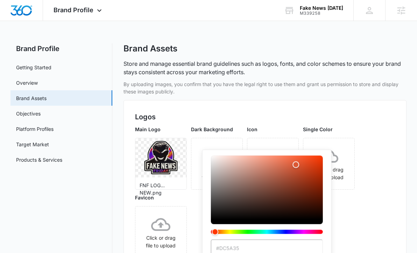  I want to click on a: Target Market, so click(33, 144).